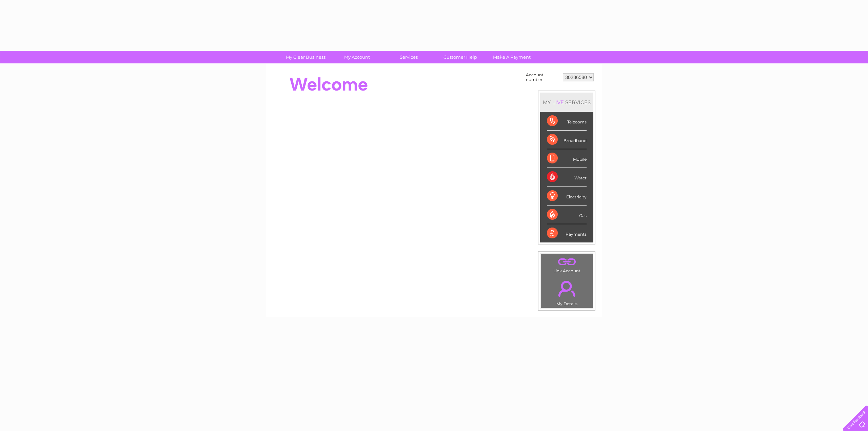 The width and height of the screenshot is (868, 431). What do you see at coordinates (567, 121) in the screenshot?
I see `div: Telecoms` at bounding box center [567, 121].